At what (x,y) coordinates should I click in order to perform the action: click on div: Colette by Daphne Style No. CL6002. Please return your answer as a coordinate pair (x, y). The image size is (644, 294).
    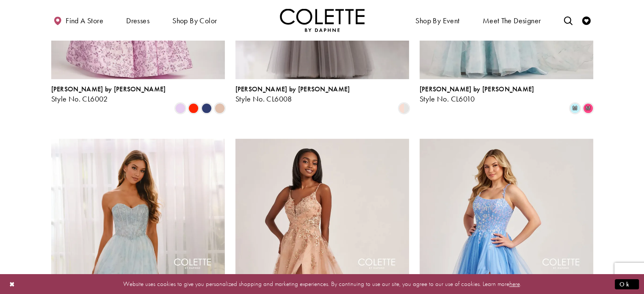
    Looking at the image, I should click on (108, 95).